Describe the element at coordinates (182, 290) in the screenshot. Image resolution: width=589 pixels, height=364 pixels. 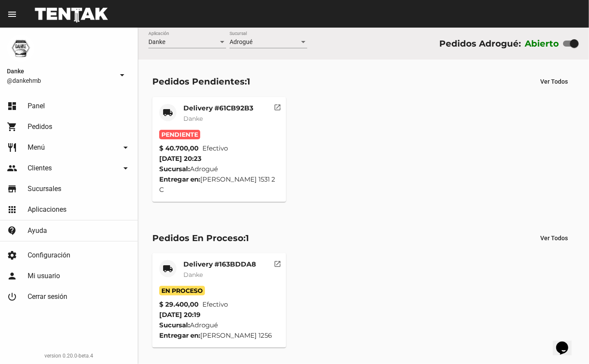
I see `span: En Proceso` at that location.